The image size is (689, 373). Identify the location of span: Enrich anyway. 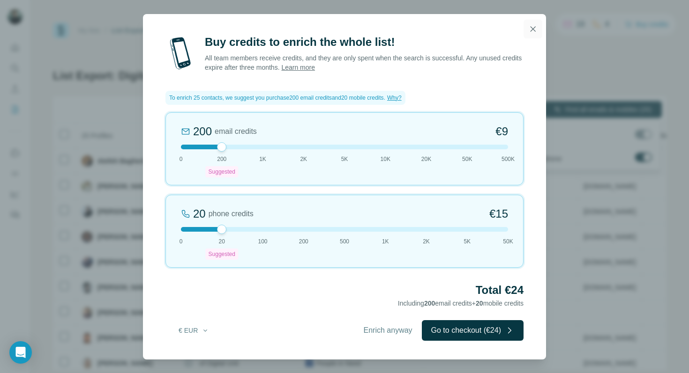
(388, 331).